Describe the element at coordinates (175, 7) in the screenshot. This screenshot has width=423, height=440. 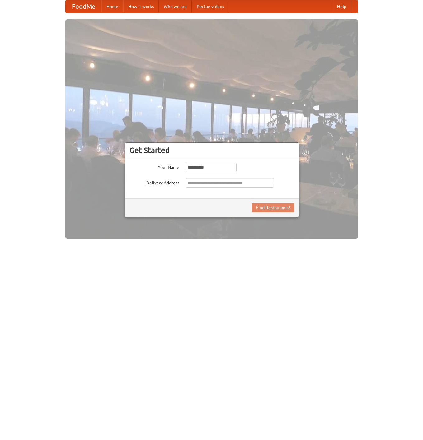
I see `a: Who we are` at that location.